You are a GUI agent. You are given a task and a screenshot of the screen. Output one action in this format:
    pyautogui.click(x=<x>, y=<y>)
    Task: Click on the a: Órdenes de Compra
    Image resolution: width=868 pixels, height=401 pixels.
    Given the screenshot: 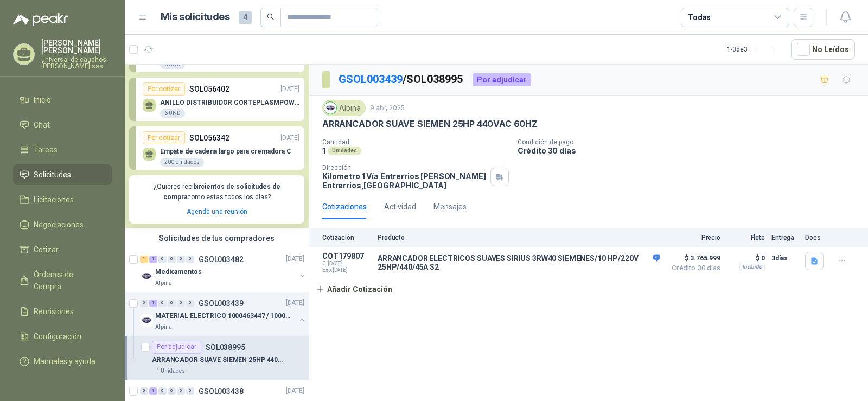 What is the action you would take?
    pyautogui.click(x=62, y=281)
    